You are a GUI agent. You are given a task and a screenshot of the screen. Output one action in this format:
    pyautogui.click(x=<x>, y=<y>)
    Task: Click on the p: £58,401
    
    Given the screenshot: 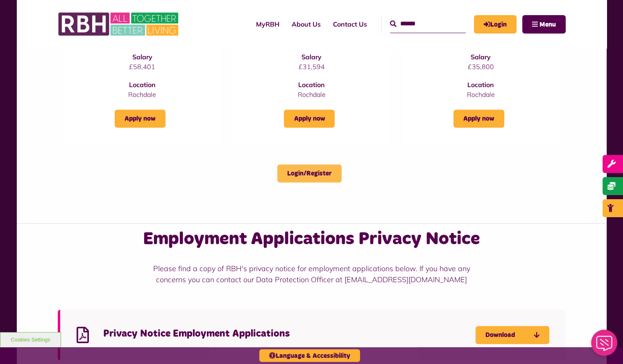 What is the action you would take?
    pyautogui.click(x=142, y=66)
    